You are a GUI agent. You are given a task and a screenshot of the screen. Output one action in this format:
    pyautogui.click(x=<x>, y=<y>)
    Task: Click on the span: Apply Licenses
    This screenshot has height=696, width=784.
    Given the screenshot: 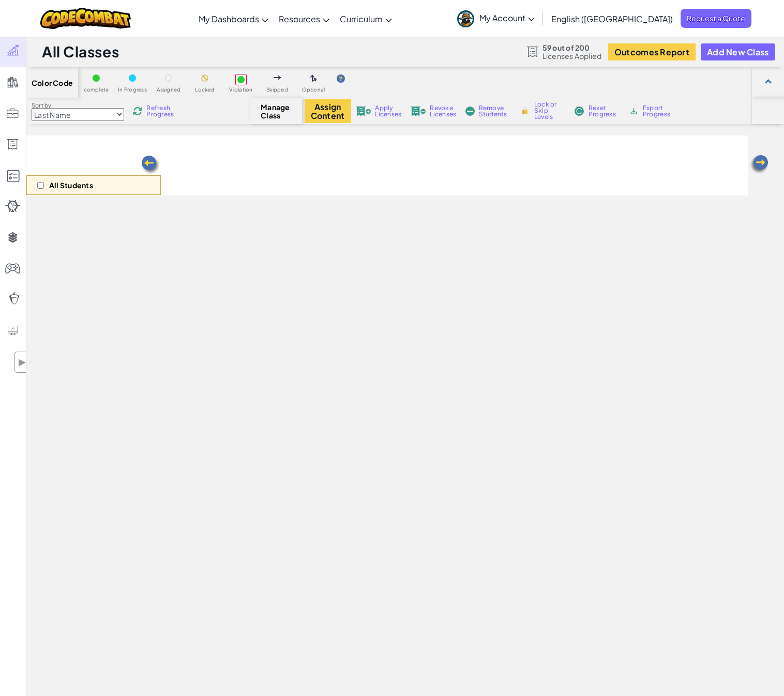 What is the action you would take?
    pyautogui.click(x=388, y=111)
    